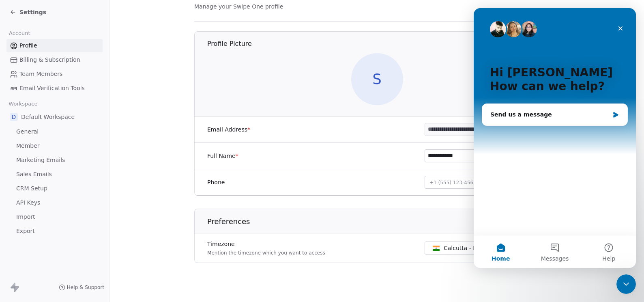 The width and height of the screenshot is (644, 302). I want to click on span: Team Members, so click(41, 74).